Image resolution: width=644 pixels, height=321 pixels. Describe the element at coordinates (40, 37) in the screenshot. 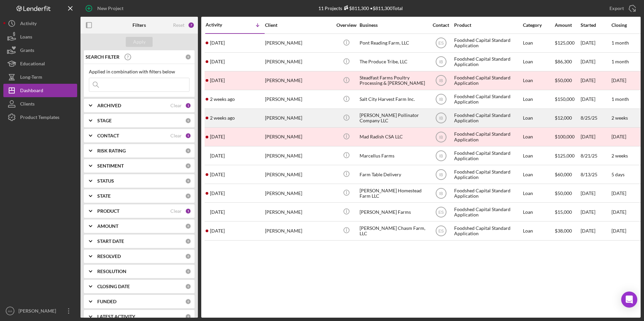

I see `button: Loans` at that location.